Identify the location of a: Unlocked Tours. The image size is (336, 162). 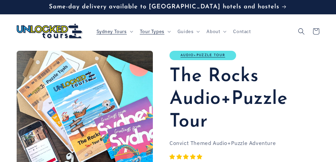
(50, 31).